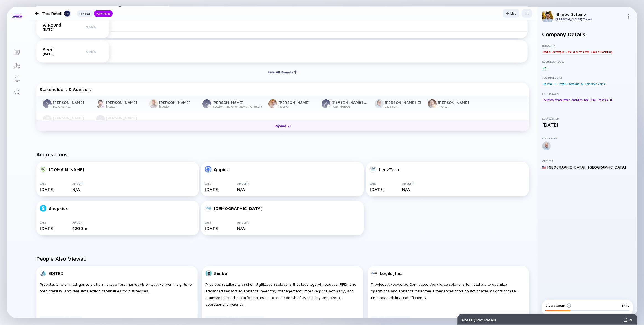  I want to click on div: Logile, Inc., so click(390, 274).